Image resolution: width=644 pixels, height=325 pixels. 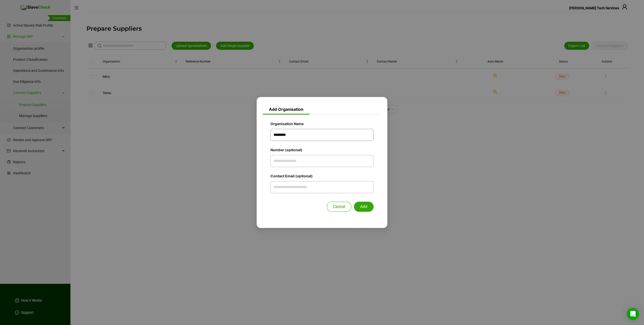 I want to click on span: Cancel, so click(x=339, y=207).